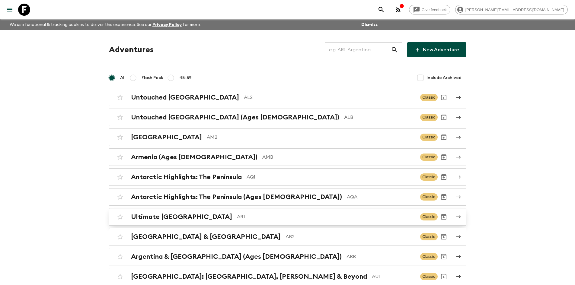  Describe the element at coordinates (430, 10) in the screenshot. I see `a: Give feedback` at that location.